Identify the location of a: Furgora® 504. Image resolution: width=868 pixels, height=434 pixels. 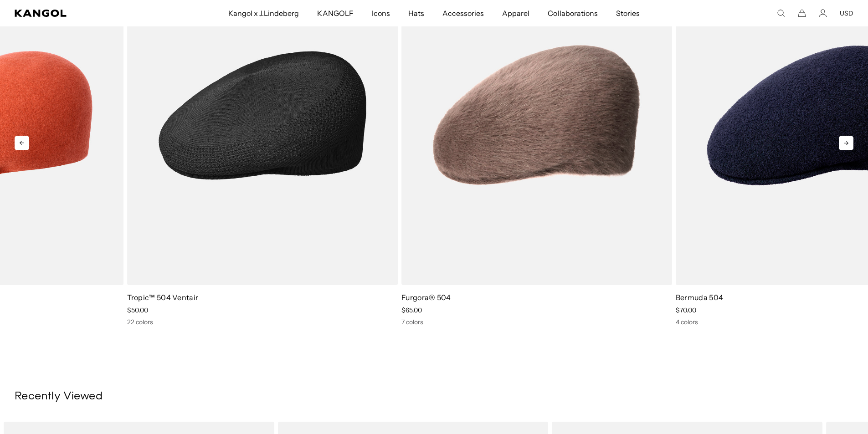
(426, 298).